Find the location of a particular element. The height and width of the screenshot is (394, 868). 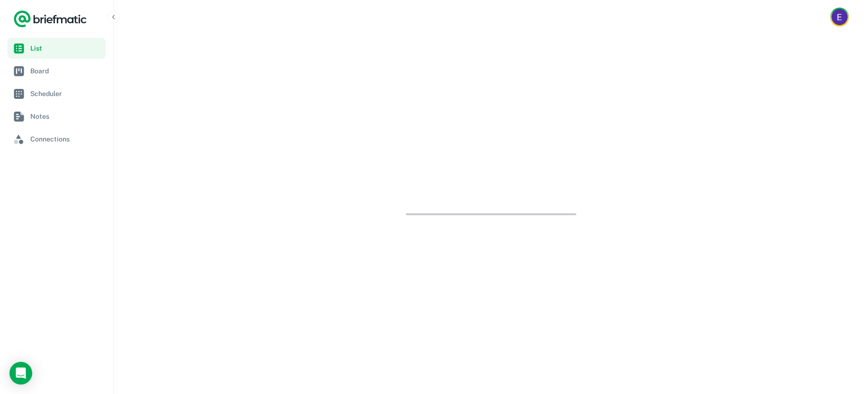

img: Evergreen Front Office is located at coordinates (839, 17).